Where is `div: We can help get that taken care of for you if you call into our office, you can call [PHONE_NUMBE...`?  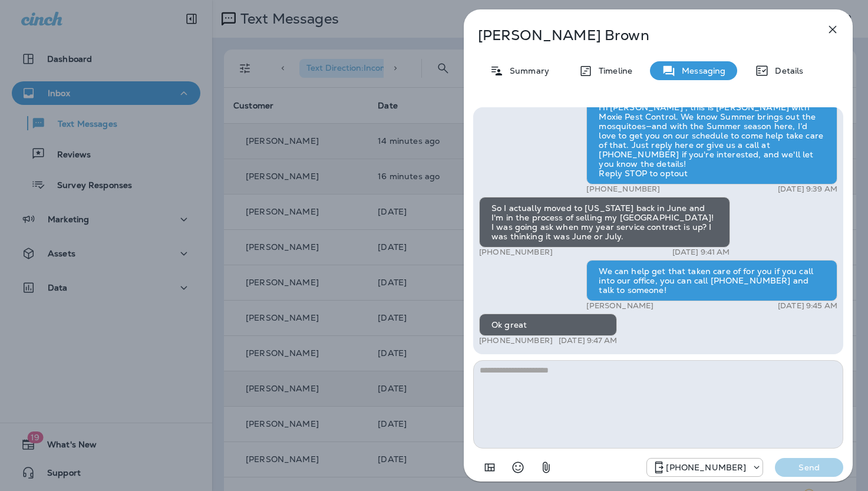
div: We can help get that taken care of for you if you call into our office, you can call [PHONE_NUMBE... is located at coordinates (712, 281).